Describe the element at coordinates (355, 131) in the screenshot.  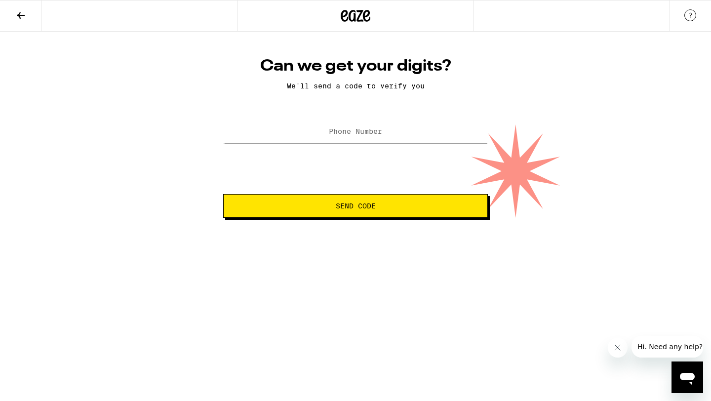
I see `label: Phone Number` at that location.